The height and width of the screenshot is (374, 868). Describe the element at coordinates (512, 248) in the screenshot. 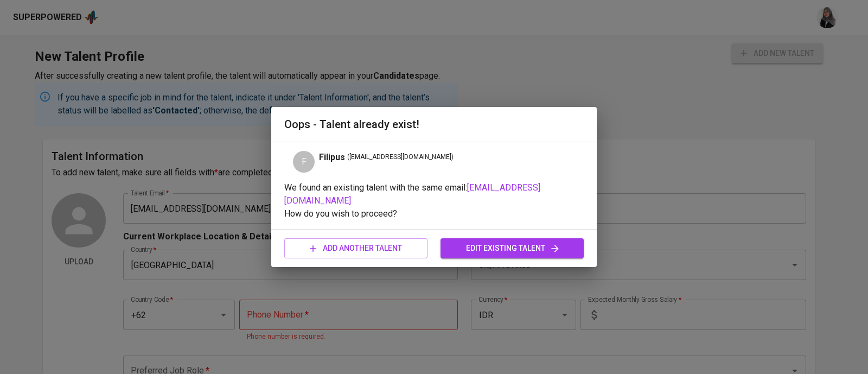

I see `button: edit existing talent` at that location.